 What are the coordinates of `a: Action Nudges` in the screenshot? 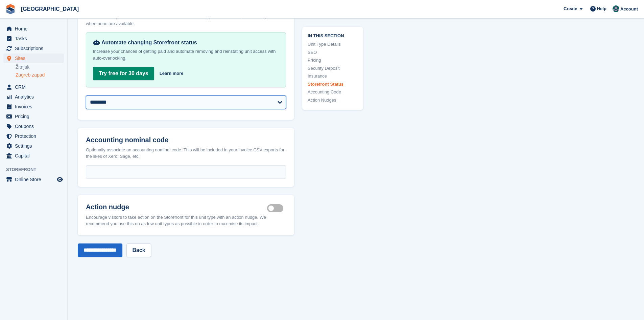 It's located at (333, 100).